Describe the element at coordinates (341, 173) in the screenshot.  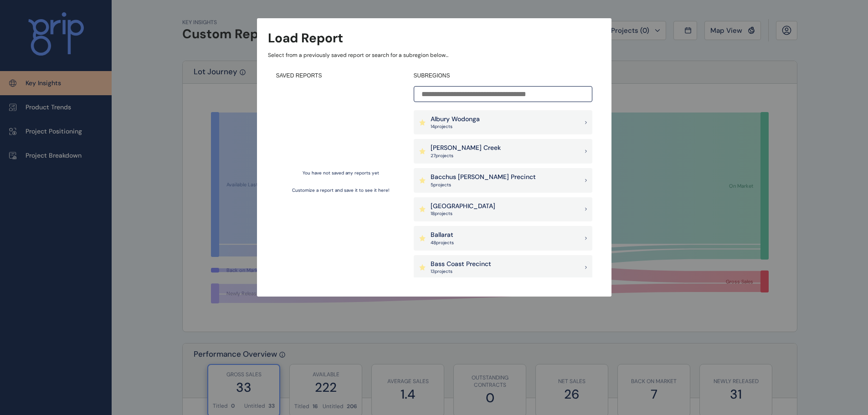
I see `p: You have not saved any reports yet` at that location.